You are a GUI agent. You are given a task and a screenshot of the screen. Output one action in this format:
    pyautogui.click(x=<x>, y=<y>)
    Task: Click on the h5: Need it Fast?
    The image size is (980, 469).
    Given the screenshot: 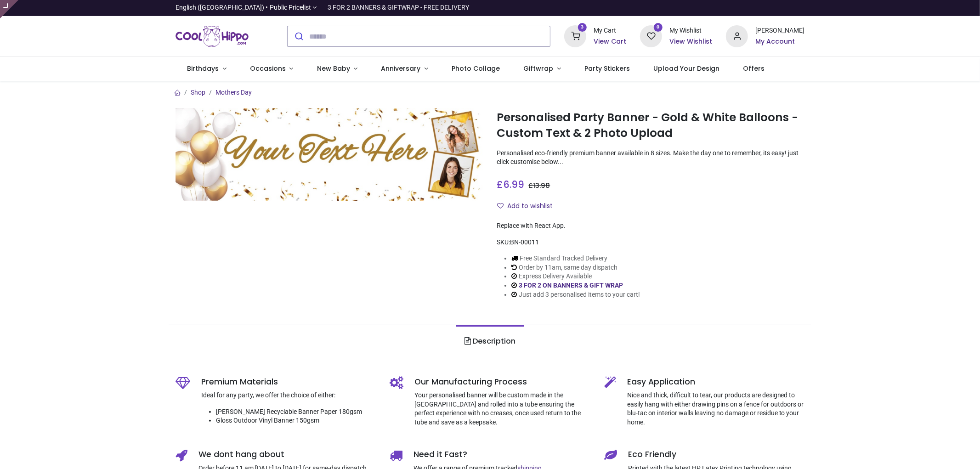 What is the action you would take?
    pyautogui.click(x=502, y=454)
    